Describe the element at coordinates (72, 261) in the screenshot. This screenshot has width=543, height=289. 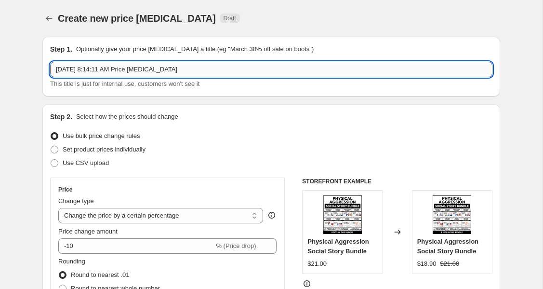
I see `span: Rounding` at that location.